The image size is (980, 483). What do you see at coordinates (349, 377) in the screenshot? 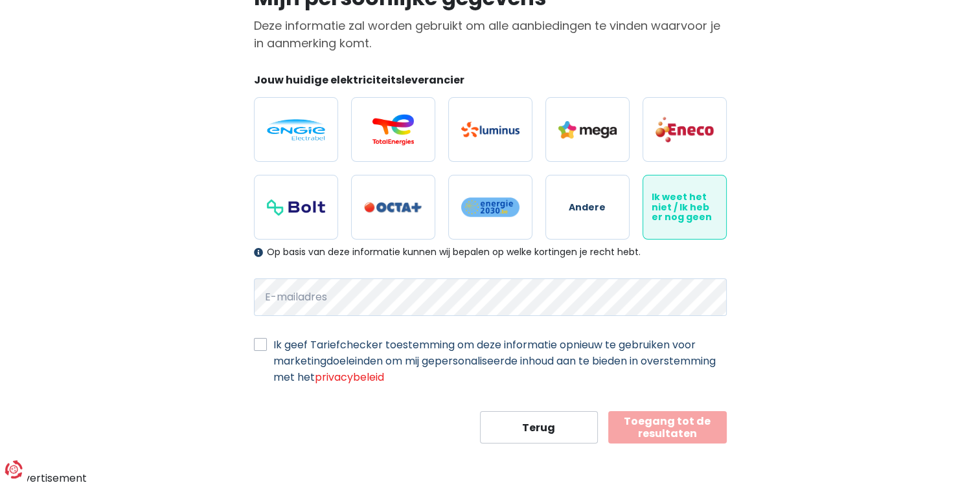
I see `a: privacybeleid` at bounding box center [349, 377].